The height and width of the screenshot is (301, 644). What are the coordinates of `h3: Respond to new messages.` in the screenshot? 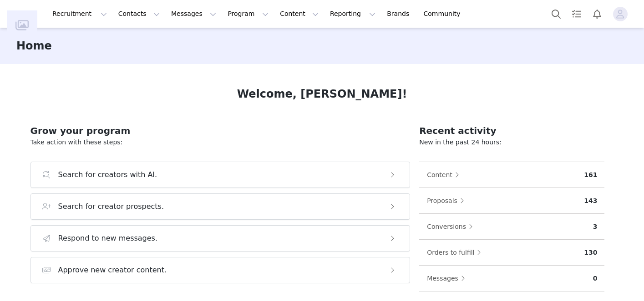 It's located at (107, 238).